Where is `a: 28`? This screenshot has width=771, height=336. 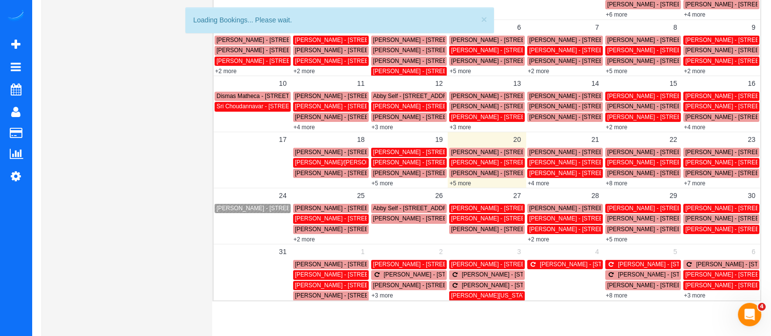
a: 28 is located at coordinates (595, 196).